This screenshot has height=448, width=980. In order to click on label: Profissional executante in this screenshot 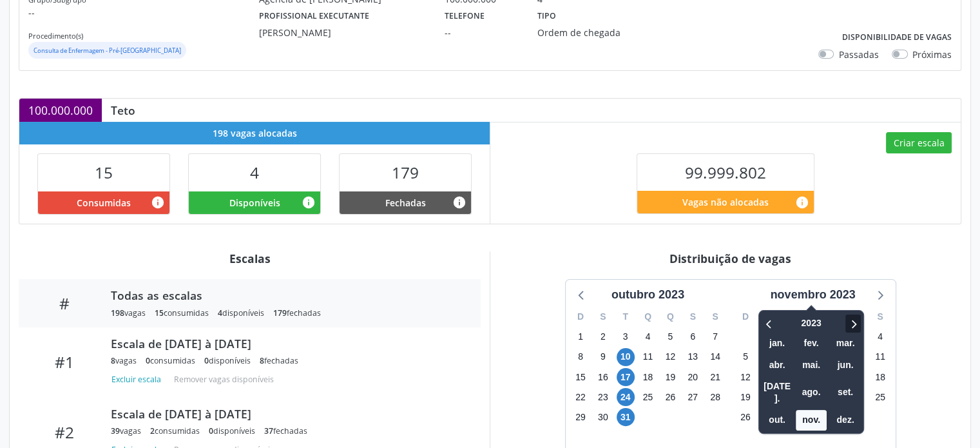, I will do `click(314, 15)`.